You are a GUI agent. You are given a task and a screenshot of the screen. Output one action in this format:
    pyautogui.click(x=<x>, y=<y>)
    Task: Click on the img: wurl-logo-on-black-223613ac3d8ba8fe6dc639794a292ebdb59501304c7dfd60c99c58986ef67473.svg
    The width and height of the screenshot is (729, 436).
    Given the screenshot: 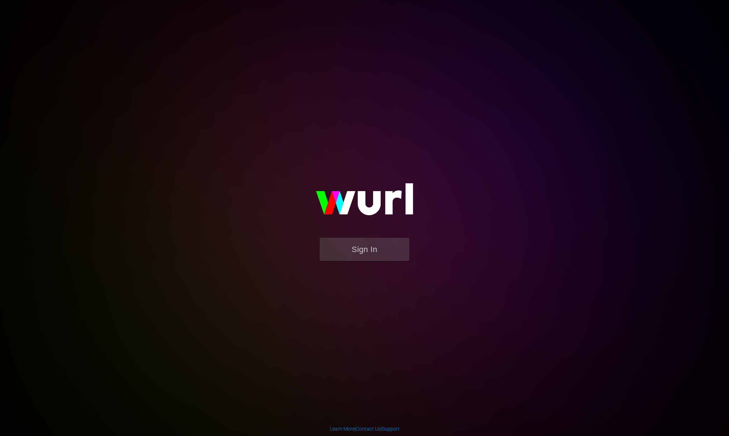 What is the action you would take?
    pyautogui.click(x=365, y=203)
    